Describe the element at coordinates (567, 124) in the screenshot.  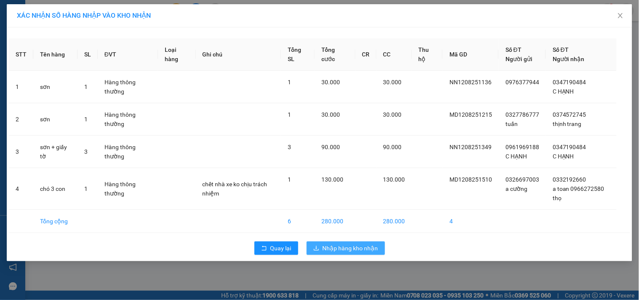
I see `span: thịnh trang` at that location.